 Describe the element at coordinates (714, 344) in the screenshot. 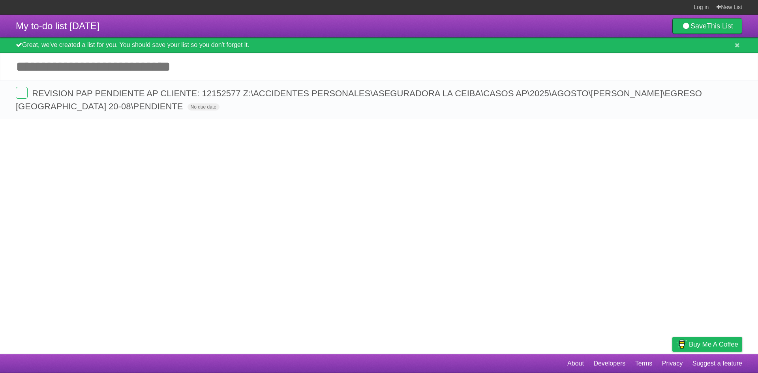

I see `span: Buy me a coffee` at that location.